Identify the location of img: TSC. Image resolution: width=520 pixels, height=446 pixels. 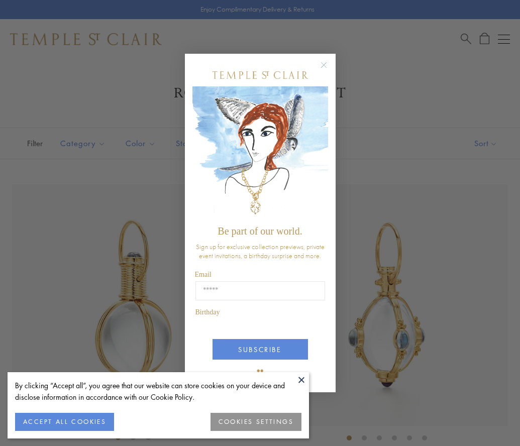
(260, 373).